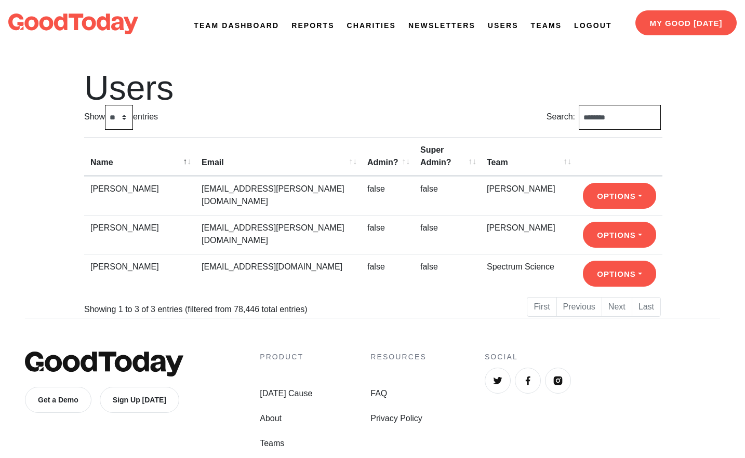 This screenshot has width=745, height=458. I want to click on a: Newsletters, so click(441, 25).